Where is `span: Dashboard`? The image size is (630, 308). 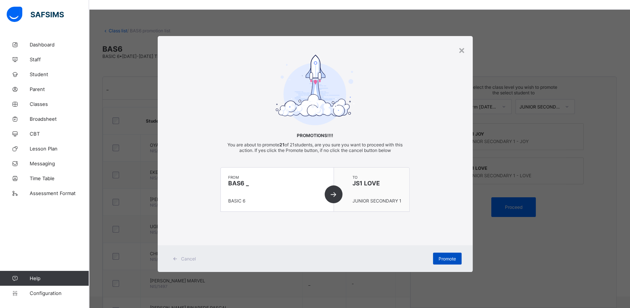 span: Dashboard is located at coordinates (59, 45).